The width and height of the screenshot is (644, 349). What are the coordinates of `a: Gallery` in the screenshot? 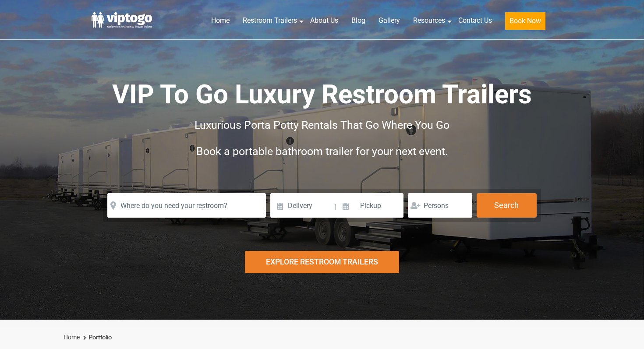 It's located at (389, 20).